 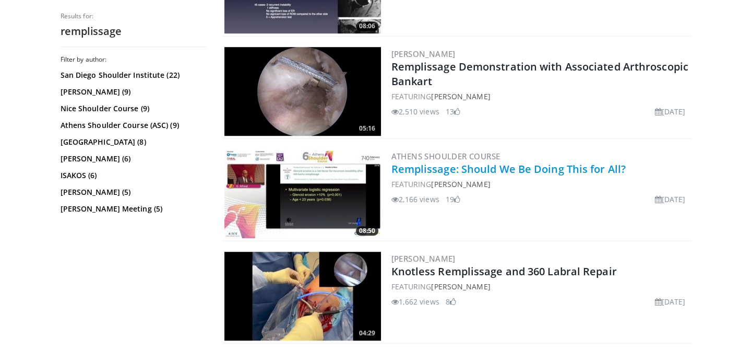 What do you see at coordinates (367, 333) in the screenshot?
I see `span: 04:29` at bounding box center [367, 333].